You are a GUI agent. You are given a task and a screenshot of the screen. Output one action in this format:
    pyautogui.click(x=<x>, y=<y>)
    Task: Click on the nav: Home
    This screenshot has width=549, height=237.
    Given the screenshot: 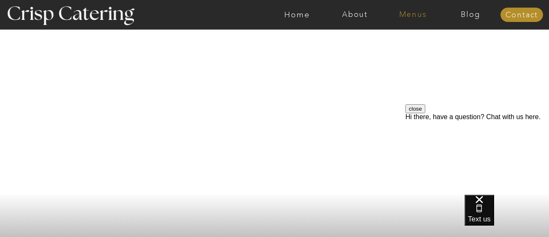 What is the action you would take?
    pyautogui.click(x=297, y=15)
    